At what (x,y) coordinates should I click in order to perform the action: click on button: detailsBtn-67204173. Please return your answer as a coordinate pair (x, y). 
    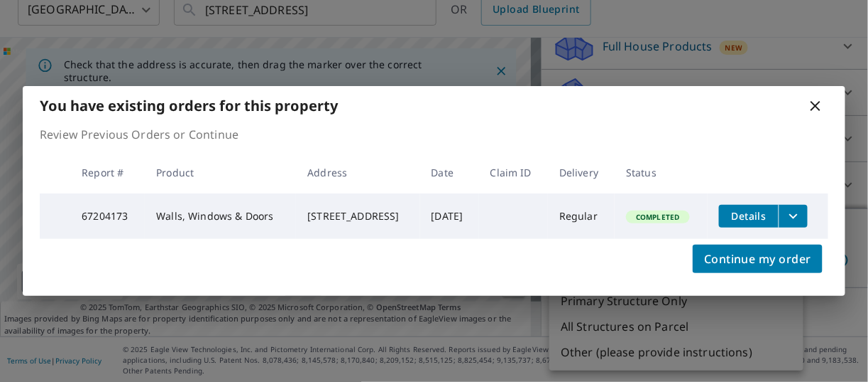
    Looking at the image, I should click on (749, 216).